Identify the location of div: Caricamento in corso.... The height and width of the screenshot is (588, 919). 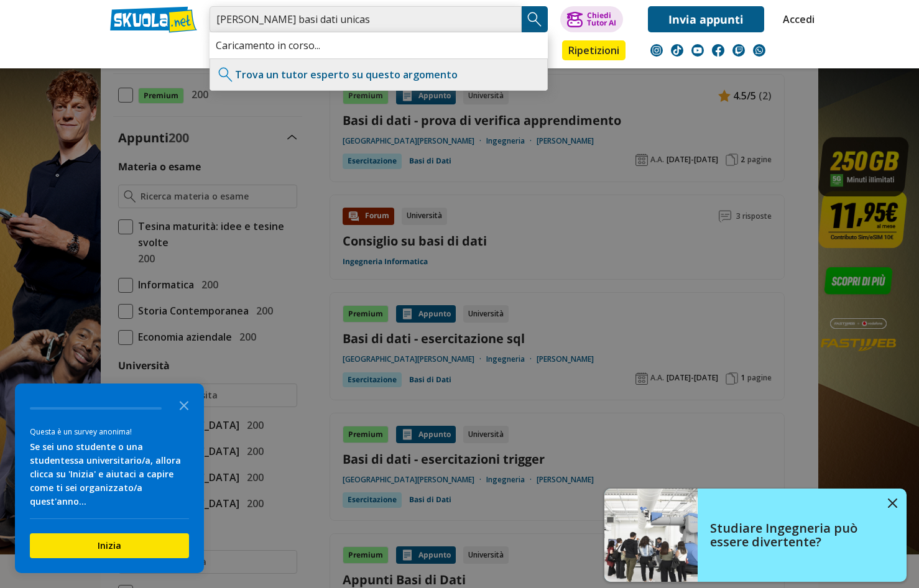
(378, 46).